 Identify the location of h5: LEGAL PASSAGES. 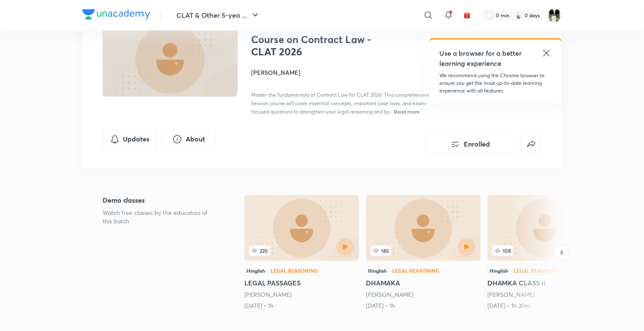
(302, 283).